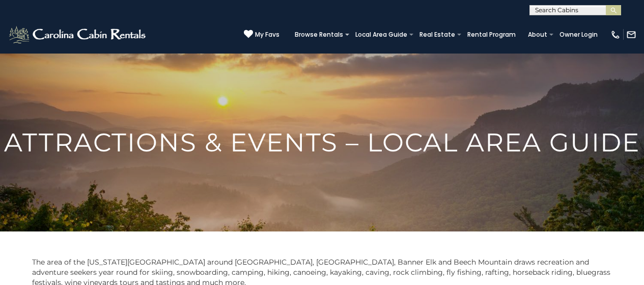  I want to click on a: Real Estate, so click(438, 35).